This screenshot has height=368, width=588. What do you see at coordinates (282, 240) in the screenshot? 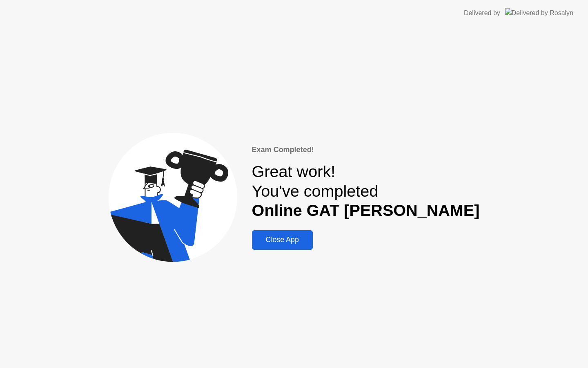
I see `button: Close App` at bounding box center [282, 240].